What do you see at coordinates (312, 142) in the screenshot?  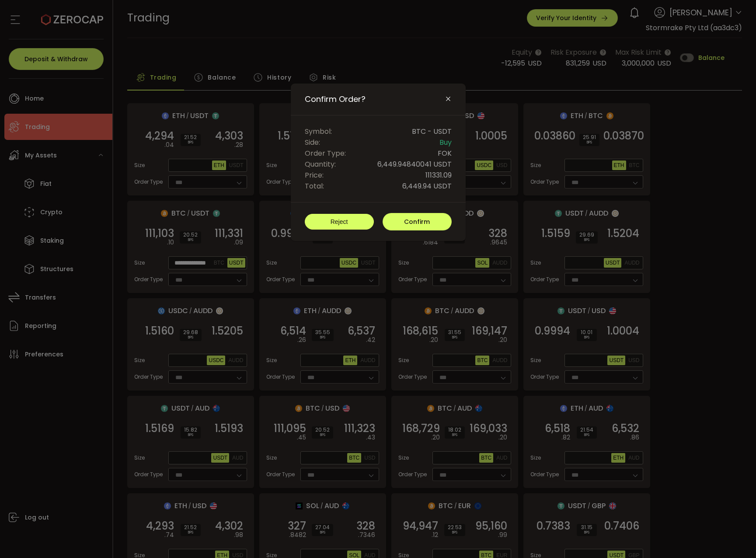 I see `span: Side:` at bounding box center [312, 142].